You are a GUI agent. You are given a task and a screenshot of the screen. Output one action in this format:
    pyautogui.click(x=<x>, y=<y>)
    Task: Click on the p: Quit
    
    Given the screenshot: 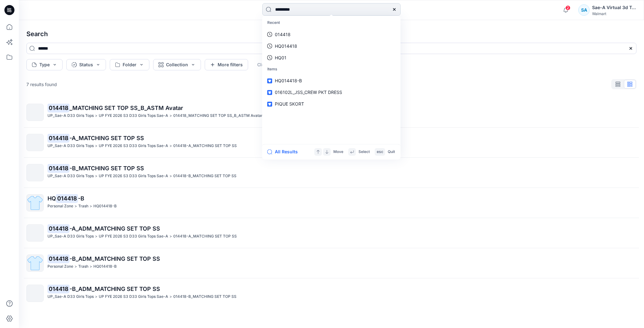 What is the action you would take?
    pyautogui.click(x=391, y=152)
    